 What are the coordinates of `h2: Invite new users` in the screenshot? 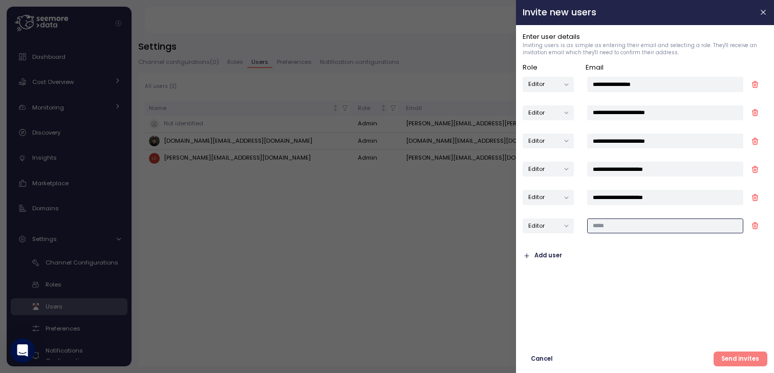 It's located at (637, 12).